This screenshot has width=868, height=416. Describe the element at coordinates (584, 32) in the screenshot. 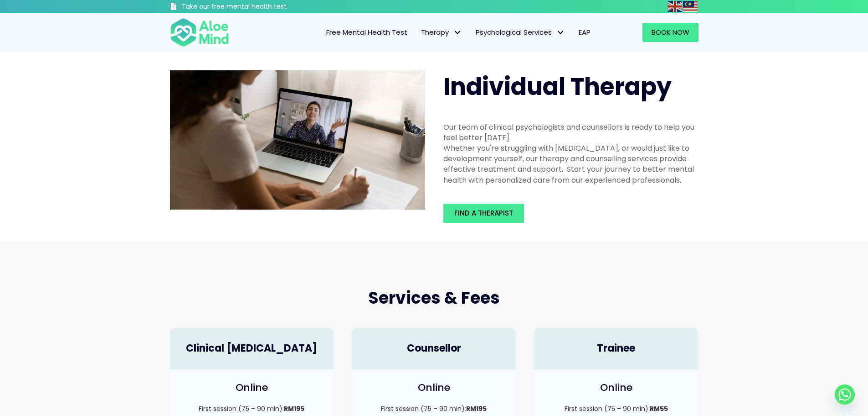

I see `a: EAP` at that location.